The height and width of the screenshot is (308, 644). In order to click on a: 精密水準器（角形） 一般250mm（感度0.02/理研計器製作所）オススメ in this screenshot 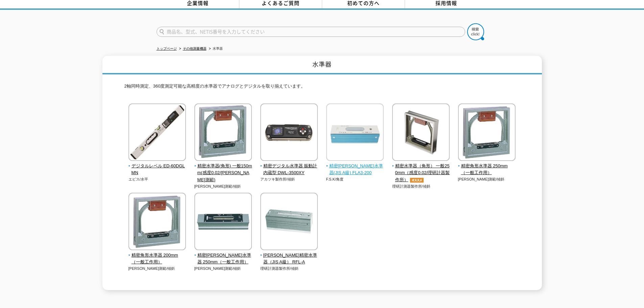, I will do `click(421, 170)`.